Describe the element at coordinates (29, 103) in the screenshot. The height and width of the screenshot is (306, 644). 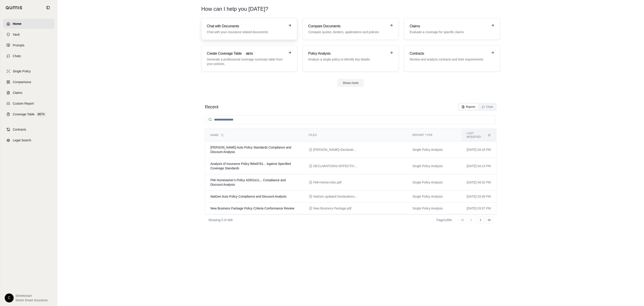
I see `a: Custom Report` at that location.